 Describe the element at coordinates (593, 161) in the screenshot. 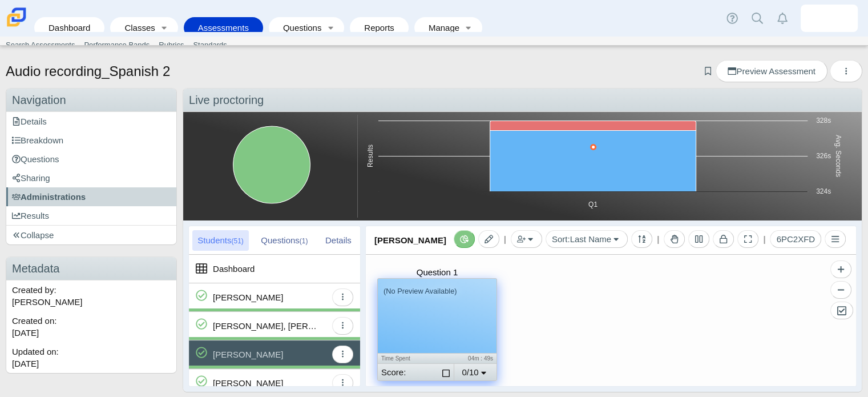

I see `g: Not Scored, series 4 of 5. Bar series with 1 bar. Y axis, Results.` at that location.